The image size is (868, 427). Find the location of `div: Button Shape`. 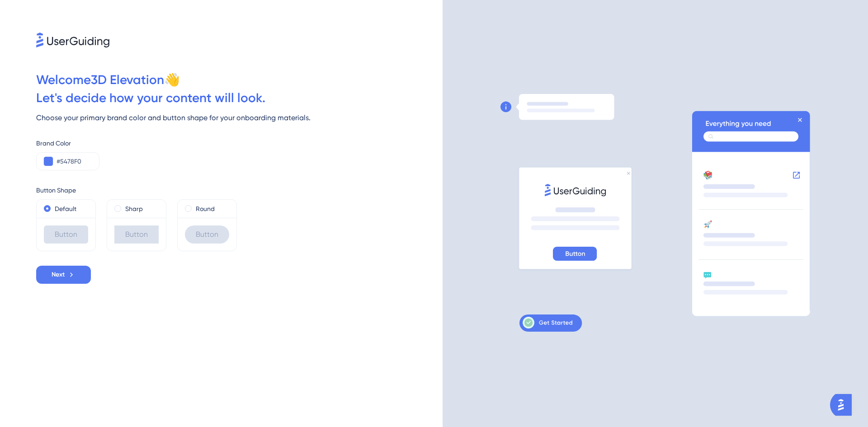

div: Button Shape is located at coordinates (239, 190).